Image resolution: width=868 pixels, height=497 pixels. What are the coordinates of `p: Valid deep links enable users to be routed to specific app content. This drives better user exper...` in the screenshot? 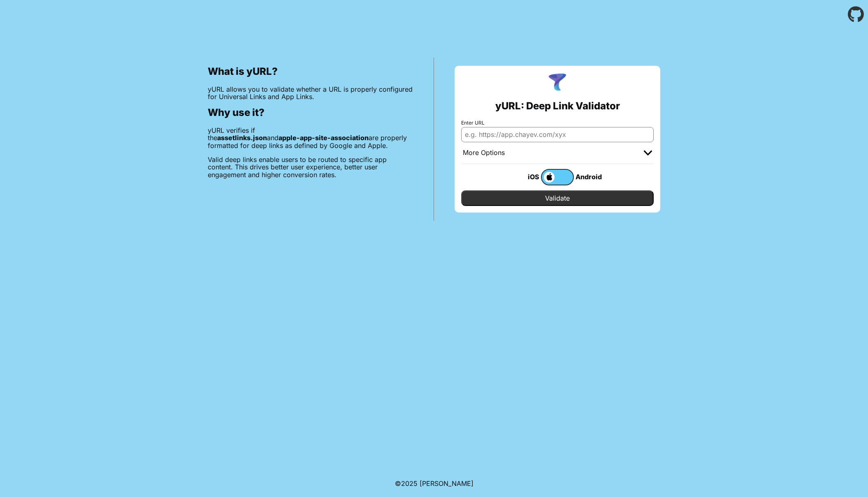 It's located at (310, 167).